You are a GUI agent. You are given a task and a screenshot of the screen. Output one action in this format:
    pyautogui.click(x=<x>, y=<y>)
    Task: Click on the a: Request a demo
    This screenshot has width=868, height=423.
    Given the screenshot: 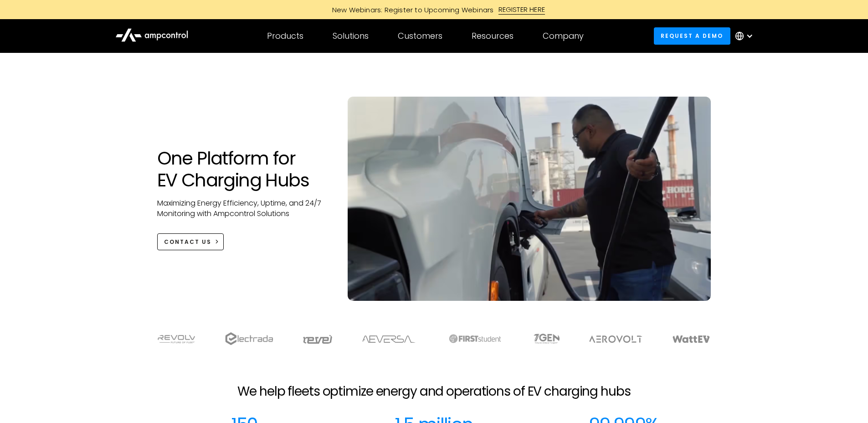 What is the action you would take?
    pyautogui.click(x=692, y=36)
    